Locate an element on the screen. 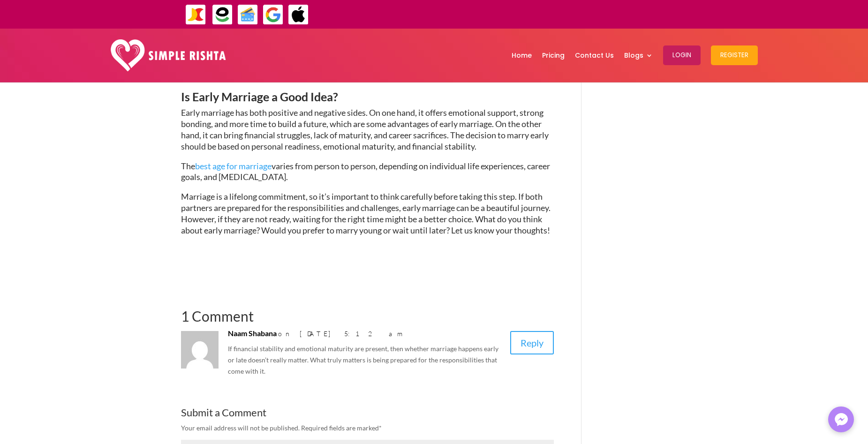 The height and width of the screenshot is (444, 868). a: Register is located at coordinates (735, 55).